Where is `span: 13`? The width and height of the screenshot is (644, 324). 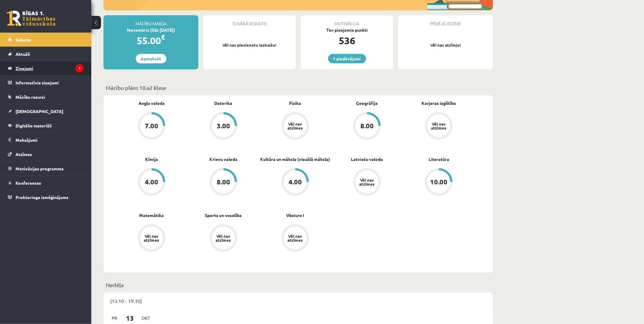
span: 13 is located at coordinates (130, 318).